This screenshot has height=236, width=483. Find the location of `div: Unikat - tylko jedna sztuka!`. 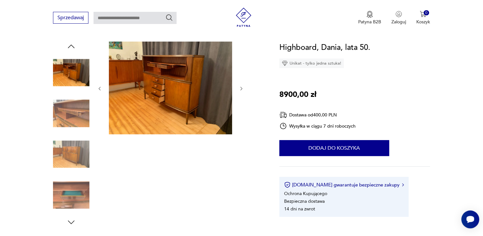

div: Unikat - tylko jedna sztuka! is located at coordinates (312, 63).